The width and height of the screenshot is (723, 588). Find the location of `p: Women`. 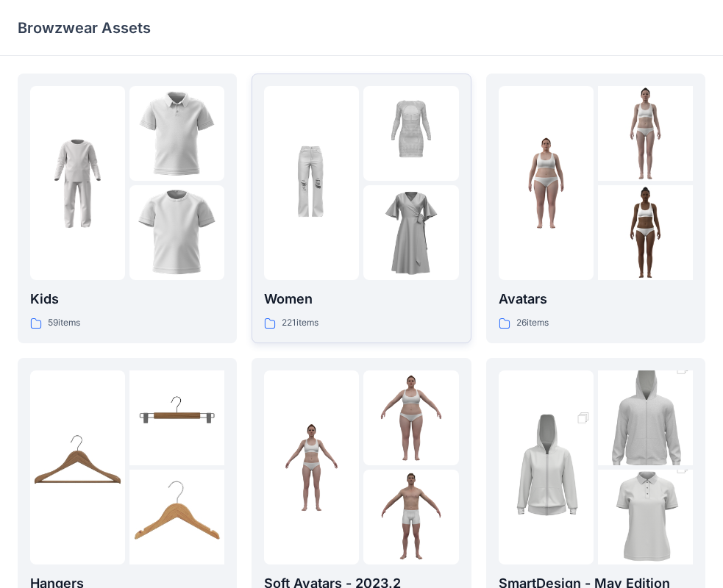

p: Women is located at coordinates (362, 299).